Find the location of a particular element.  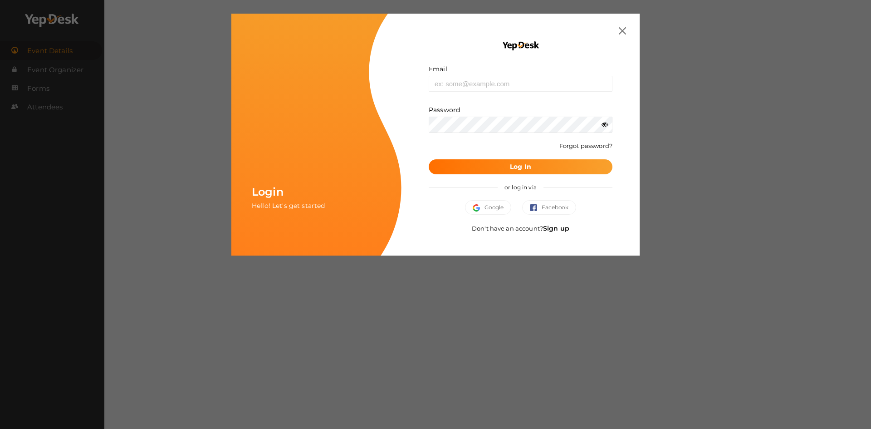

button: Google is located at coordinates (488, 207).